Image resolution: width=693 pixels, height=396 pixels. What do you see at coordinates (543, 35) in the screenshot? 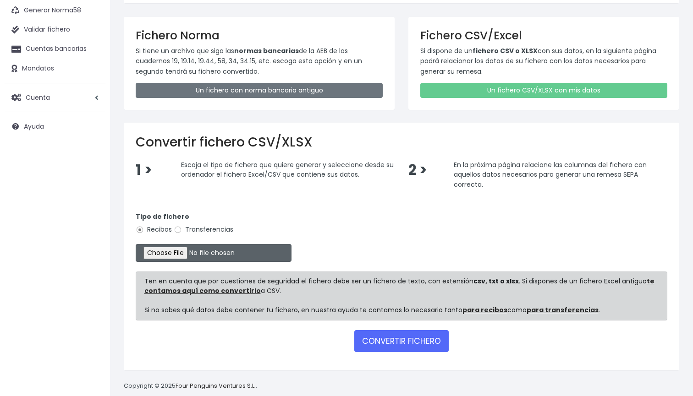
I see `h3: Fichero CSV/Excel` at bounding box center [543, 35].